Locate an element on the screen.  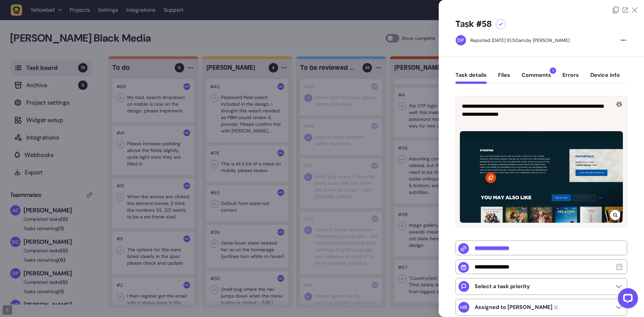
button: Device info is located at coordinates (605, 78).